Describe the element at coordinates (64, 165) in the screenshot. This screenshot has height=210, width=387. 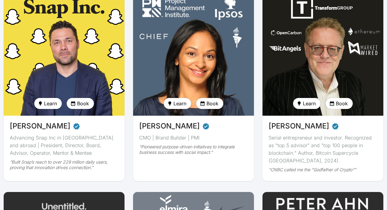
I see `div: “Built Snap’s reach to over 229 million daily users, proving that innovation drives connection.”` at that location.